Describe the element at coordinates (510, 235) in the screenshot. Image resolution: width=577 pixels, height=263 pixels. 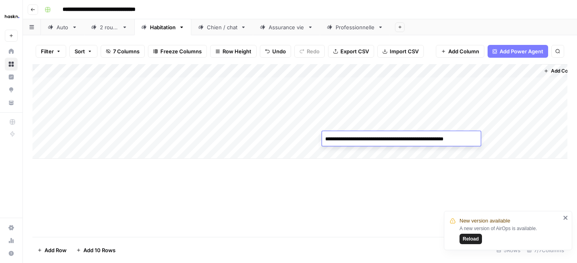
I see `div: A new version of AirOps is available.` at that location.